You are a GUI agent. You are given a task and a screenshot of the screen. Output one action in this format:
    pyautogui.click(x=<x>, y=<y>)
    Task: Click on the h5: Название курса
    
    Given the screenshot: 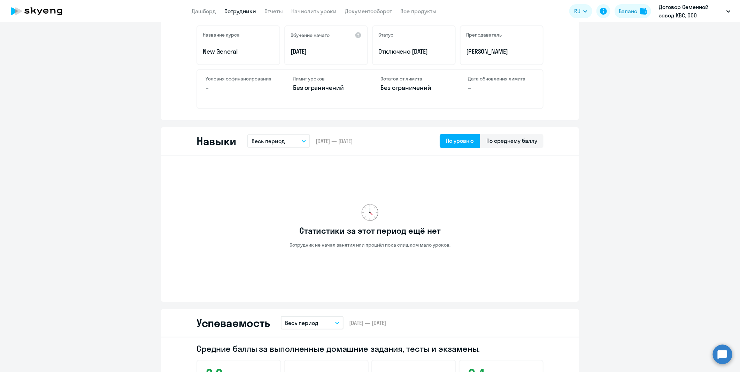 What is the action you would take?
    pyautogui.click(x=221, y=35)
    